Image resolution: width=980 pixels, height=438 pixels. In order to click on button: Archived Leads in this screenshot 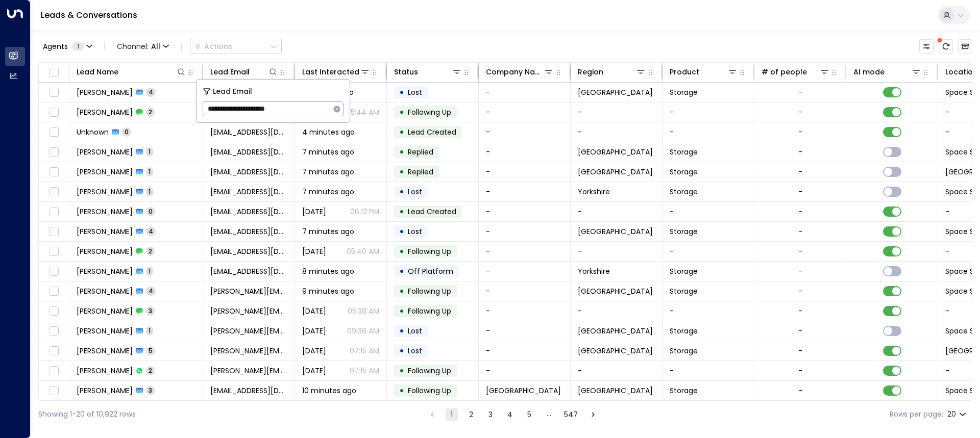, I will do `click(965, 47)`.